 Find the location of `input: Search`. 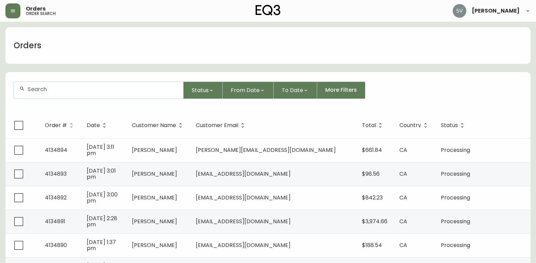

input: Search is located at coordinates (103, 89).